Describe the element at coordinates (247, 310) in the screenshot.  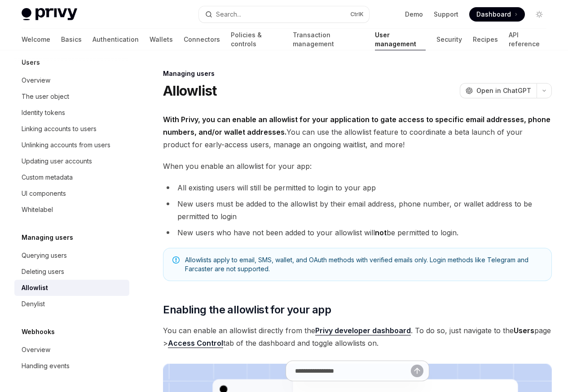
I see `span: Enabling the allowlist for your app` at that location.